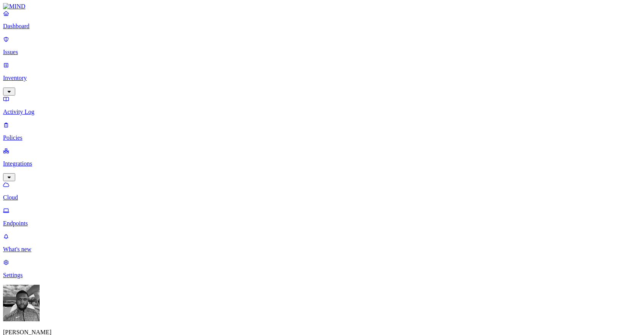 This screenshot has width=641, height=335. I want to click on p: Settings, so click(320, 275).